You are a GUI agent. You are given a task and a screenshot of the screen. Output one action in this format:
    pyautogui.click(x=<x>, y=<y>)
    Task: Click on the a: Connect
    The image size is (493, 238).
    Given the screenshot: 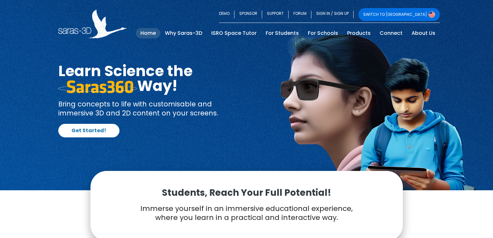 What is the action you would take?
    pyautogui.click(x=391, y=33)
    